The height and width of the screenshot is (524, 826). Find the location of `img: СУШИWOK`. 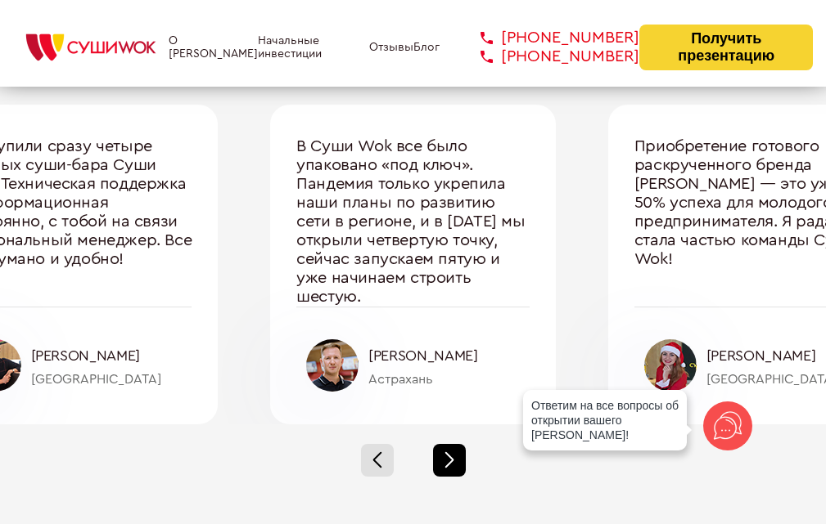

img: СУШИWOK is located at coordinates (91, 47).